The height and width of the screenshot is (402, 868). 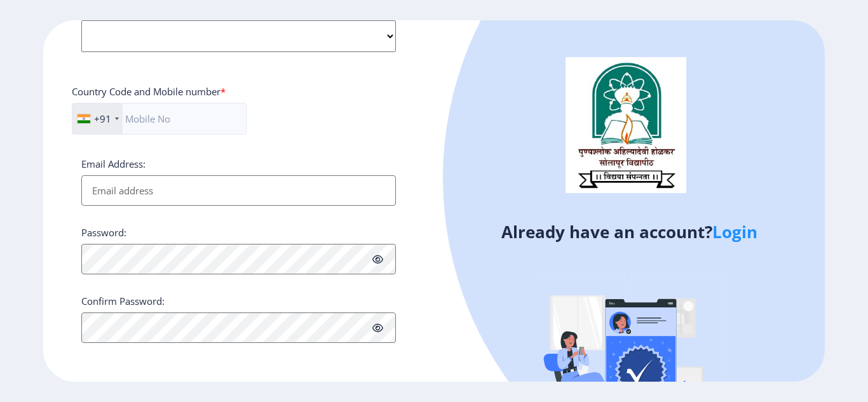 What do you see at coordinates (104, 233) in the screenshot?
I see `label: Password:` at bounding box center [104, 233].